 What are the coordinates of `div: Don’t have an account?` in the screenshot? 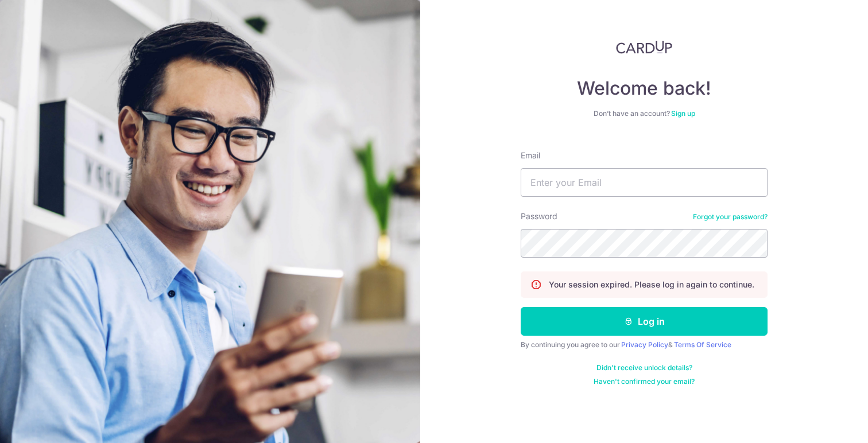 It's located at (644, 114).